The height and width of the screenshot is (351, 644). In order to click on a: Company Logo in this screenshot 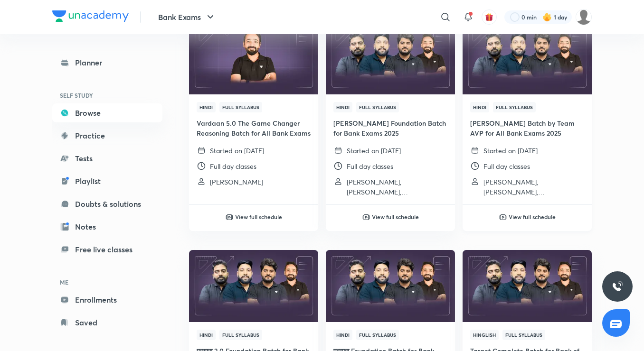, I will do `click(90, 17)`.